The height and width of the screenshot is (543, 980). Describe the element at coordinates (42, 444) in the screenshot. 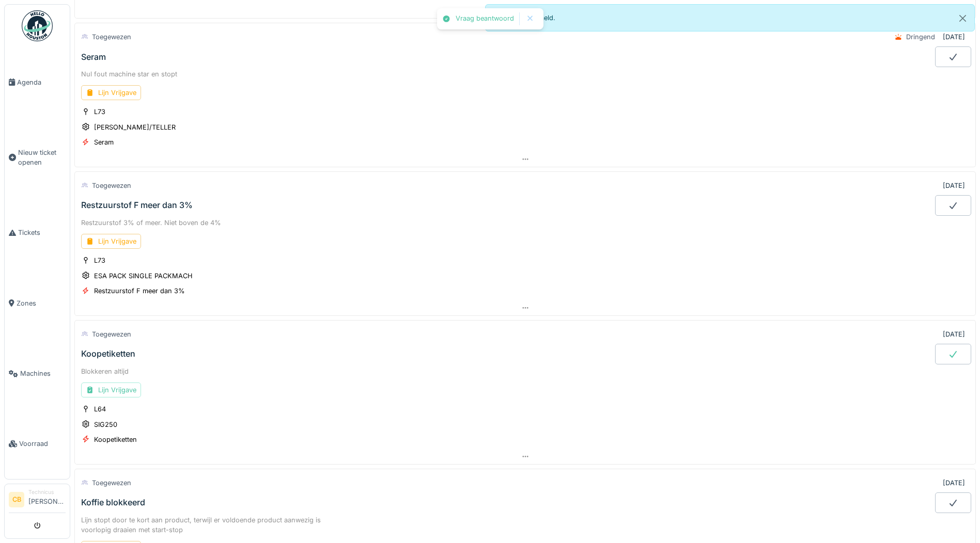

I see `span: Voorraad` at that location.